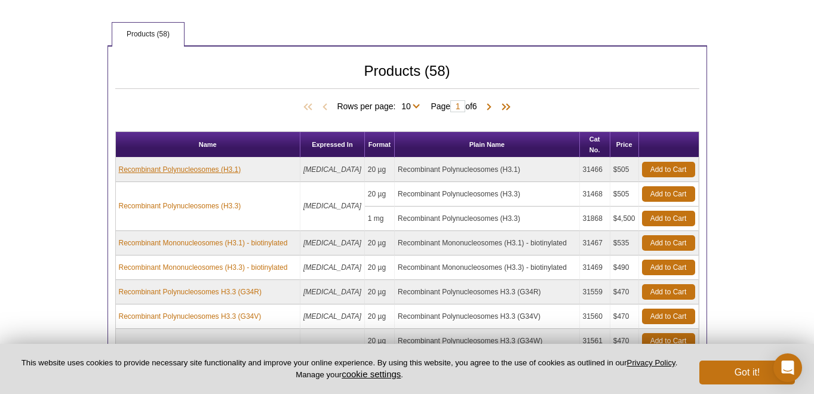 This screenshot has height=394, width=814. What do you see at coordinates (487, 243) in the screenshot?
I see `td: Recombinant Mononucleosomes (H3.1) - biotinylated` at bounding box center [487, 243].